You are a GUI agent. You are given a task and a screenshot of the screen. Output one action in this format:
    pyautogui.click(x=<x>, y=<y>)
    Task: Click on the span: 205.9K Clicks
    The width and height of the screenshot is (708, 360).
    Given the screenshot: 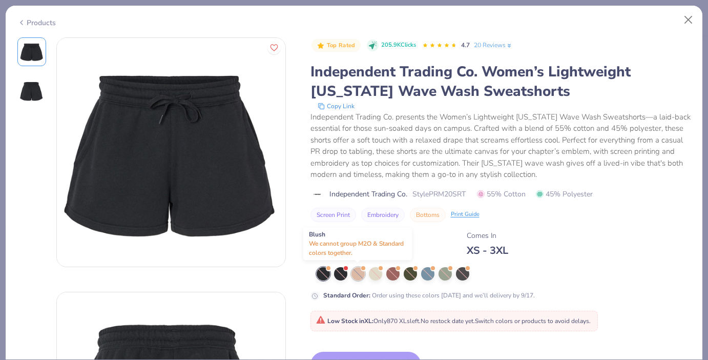 What is the action you would take?
    pyautogui.click(x=399, y=45)
    